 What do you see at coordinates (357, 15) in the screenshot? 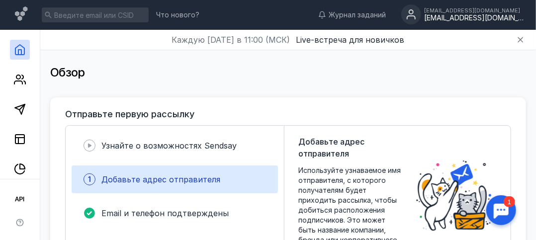
I see `span: Журнал заданий` at bounding box center [357, 15].